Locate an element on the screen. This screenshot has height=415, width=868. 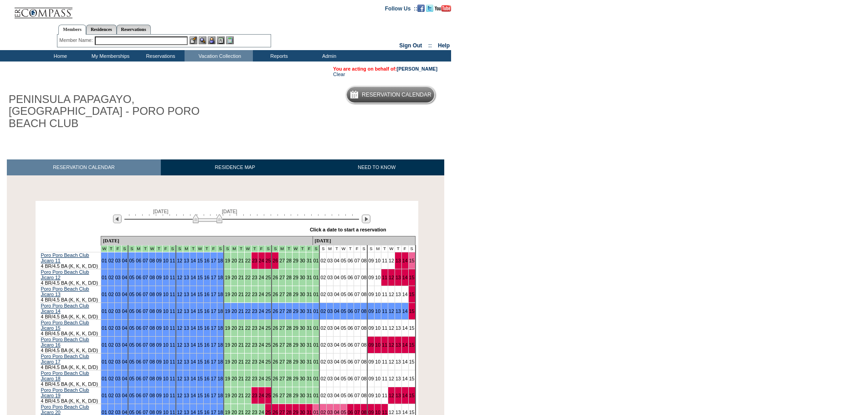
img: b_calculator.gif is located at coordinates (229, 40).